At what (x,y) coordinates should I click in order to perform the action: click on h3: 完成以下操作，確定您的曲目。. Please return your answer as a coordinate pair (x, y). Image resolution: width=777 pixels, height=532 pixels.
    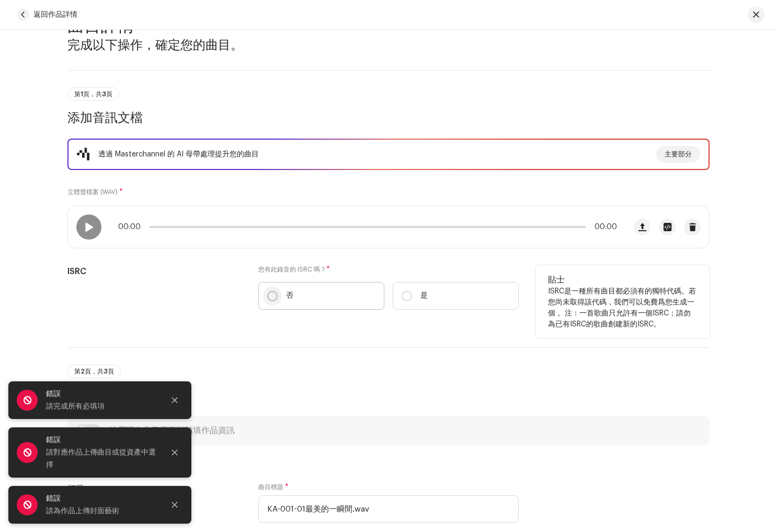
    Looking at the image, I should click on (389, 45).